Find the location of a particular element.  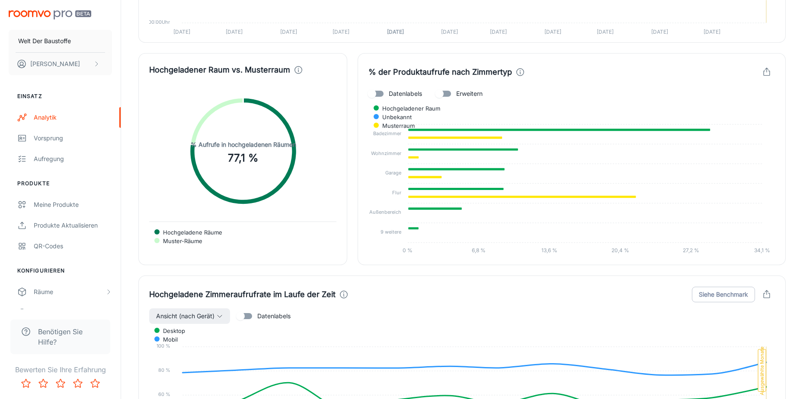

span: Unbekannt is located at coordinates (393, 117).